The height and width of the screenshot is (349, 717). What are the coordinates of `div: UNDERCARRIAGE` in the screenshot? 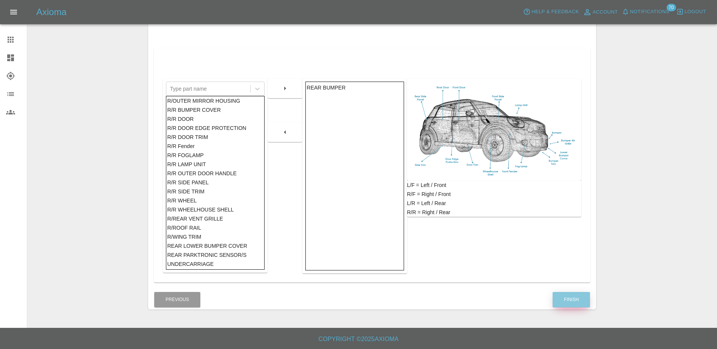 It's located at (215, 264).